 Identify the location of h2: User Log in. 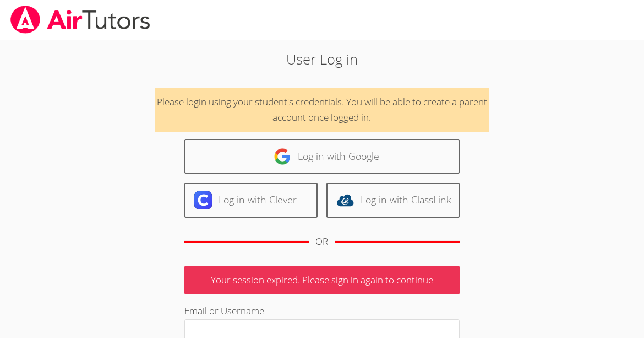
(322, 59).